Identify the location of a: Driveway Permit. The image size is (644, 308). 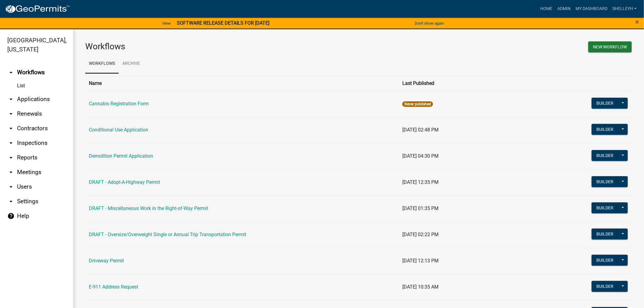
(106, 260).